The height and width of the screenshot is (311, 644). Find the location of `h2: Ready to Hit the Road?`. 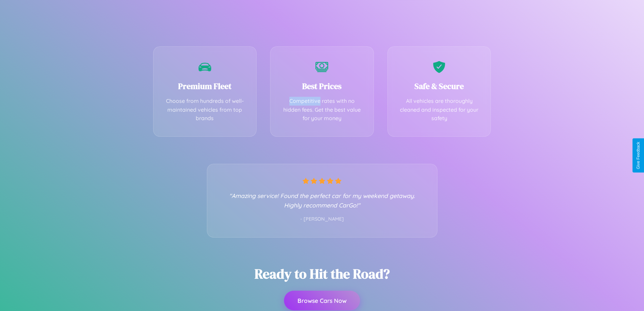

h2: Ready to Hit the Road? is located at coordinates (322, 274).